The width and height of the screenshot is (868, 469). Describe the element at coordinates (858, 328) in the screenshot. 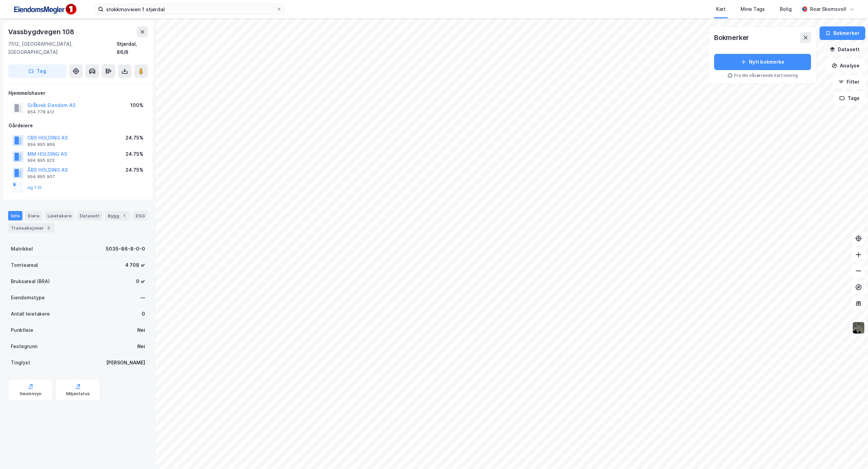

I see `img: 9k=` at that location.